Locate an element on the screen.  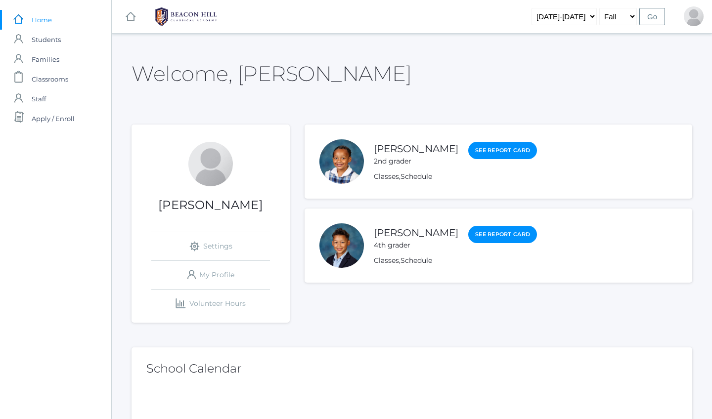
a: Settings is located at coordinates (211, 246).